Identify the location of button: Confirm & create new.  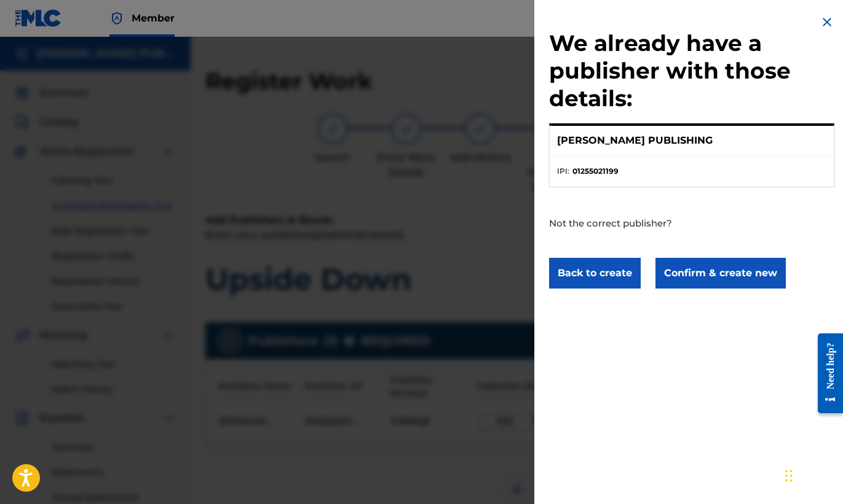
(721, 273).